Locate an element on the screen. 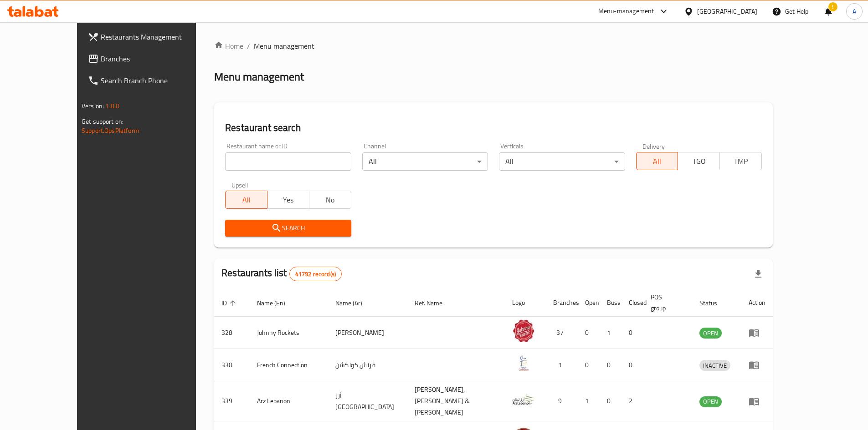 This screenshot has height=430, width=868. th: Branches is located at coordinates (561, 303).